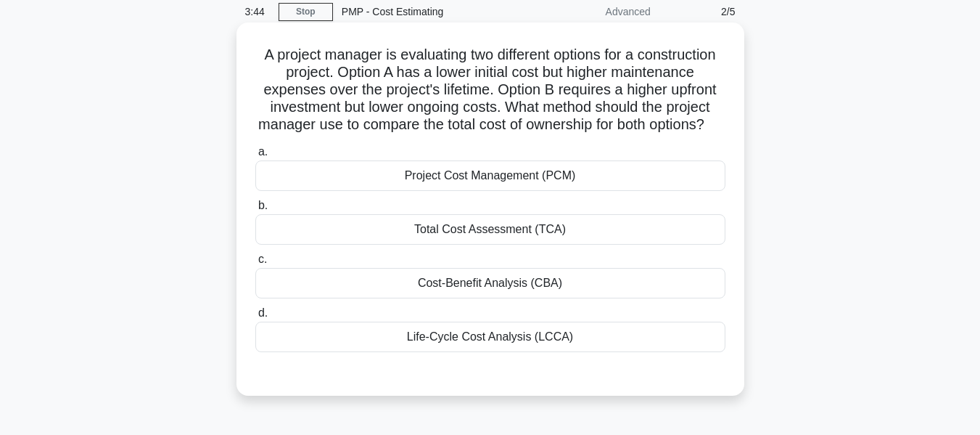  Describe the element at coordinates (306, 12) in the screenshot. I see `a: Stop` at that location.